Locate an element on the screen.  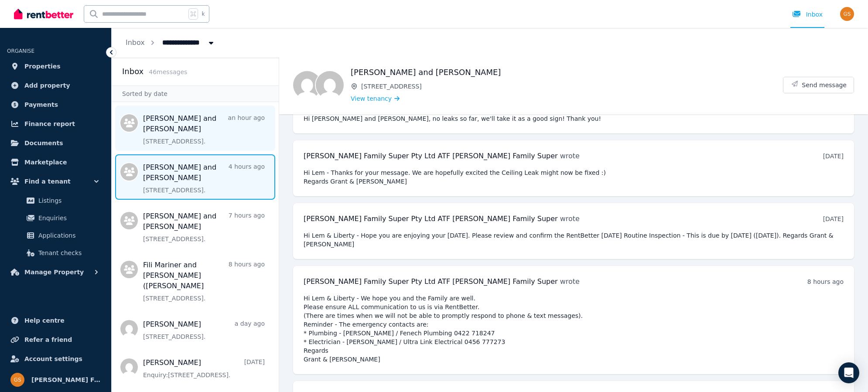
img: Liberty Ramos is located at coordinates (330, 85).